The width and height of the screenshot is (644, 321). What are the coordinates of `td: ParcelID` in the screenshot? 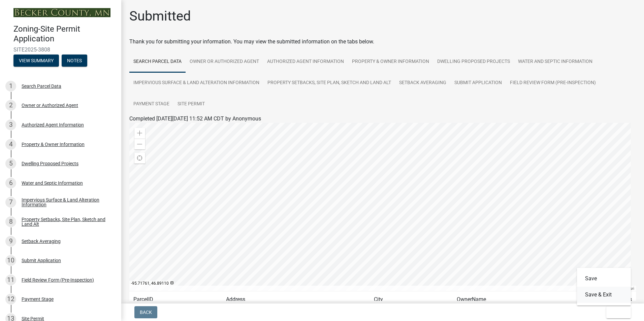 It's located at (175, 299).